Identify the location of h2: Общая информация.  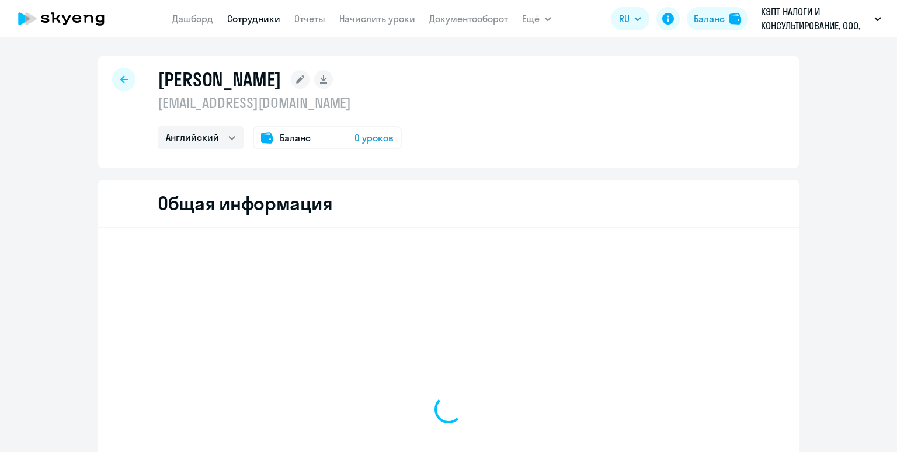
(245, 203).